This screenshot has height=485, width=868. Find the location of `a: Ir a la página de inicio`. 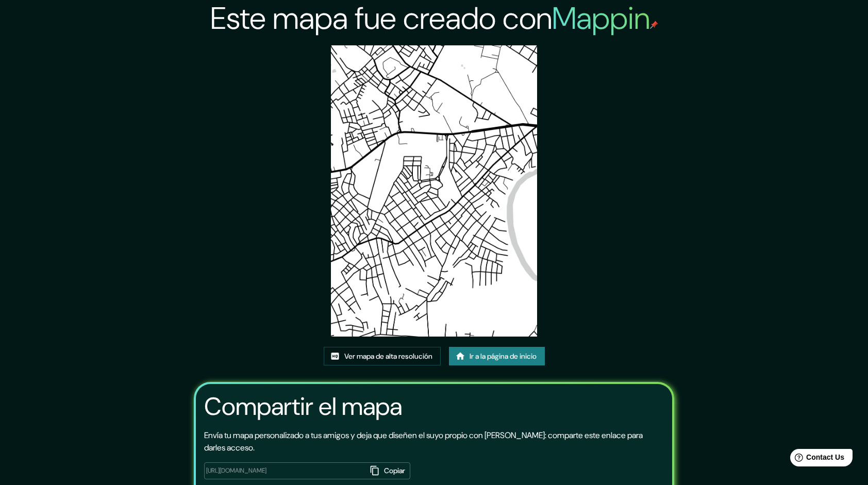

a: Ir a la página de inicio is located at coordinates (496, 356).